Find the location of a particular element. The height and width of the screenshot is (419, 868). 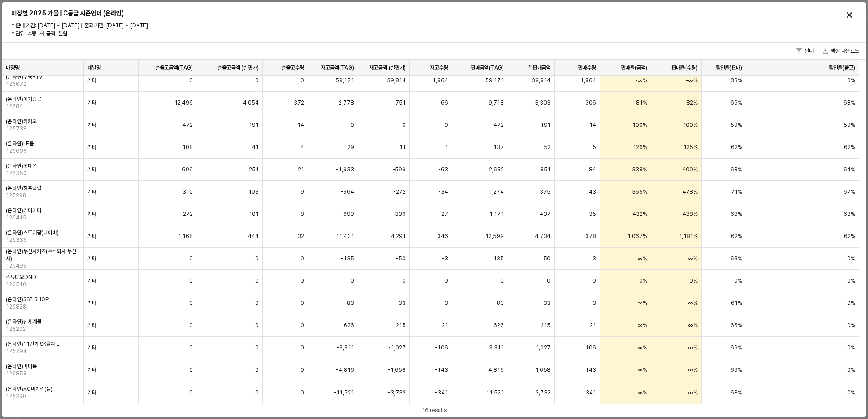

span: 84 is located at coordinates (593, 169).